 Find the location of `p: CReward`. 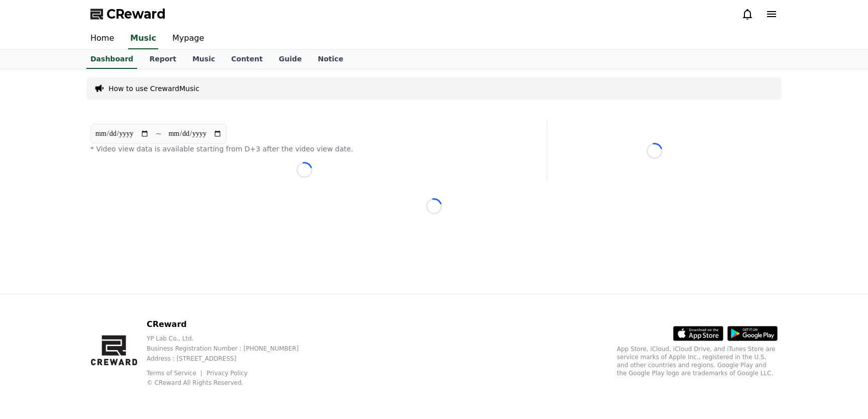

p: CReward is located at coordinates (231, 324).